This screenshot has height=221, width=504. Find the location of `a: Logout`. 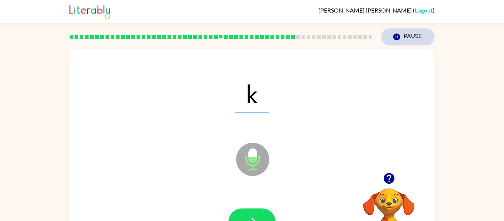

a: Logout is located at coordinates (424, 10).